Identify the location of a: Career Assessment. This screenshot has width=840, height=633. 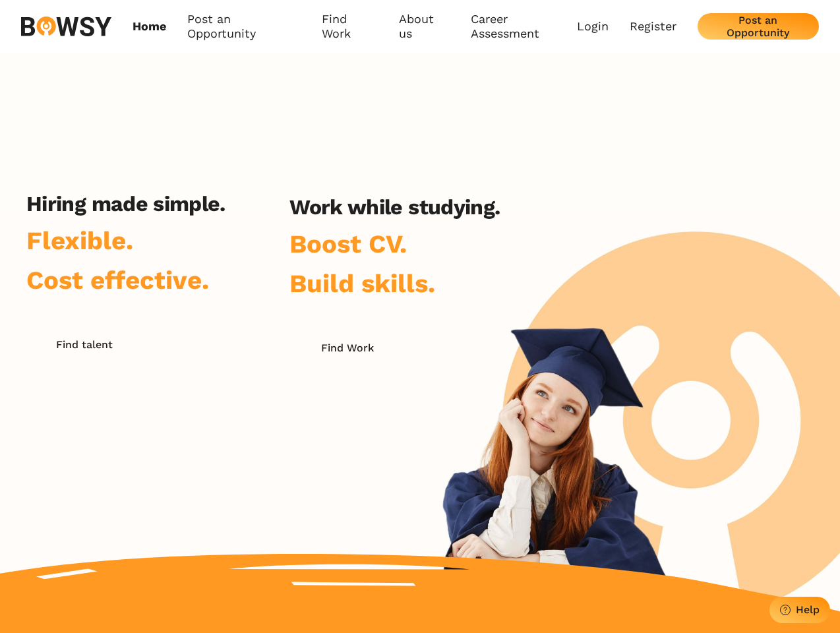
(524, 26).